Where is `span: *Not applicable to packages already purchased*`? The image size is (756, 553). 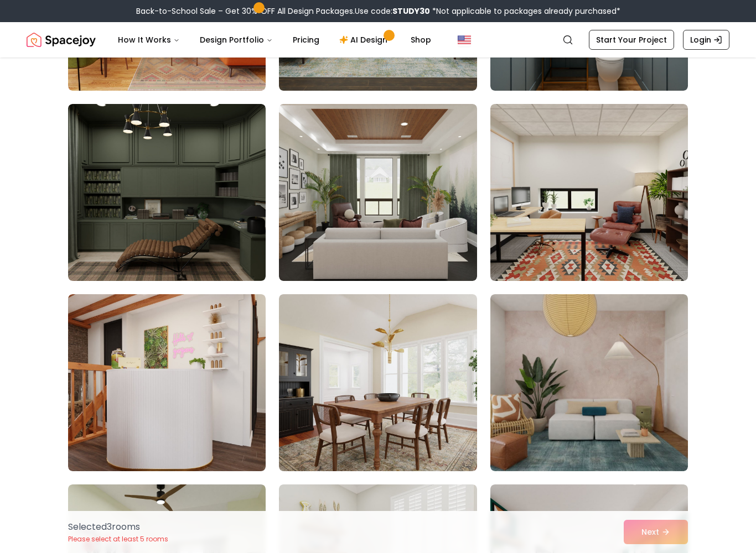
span: *Not applicable to packages already purchased* is located at coordinates (525, 11).